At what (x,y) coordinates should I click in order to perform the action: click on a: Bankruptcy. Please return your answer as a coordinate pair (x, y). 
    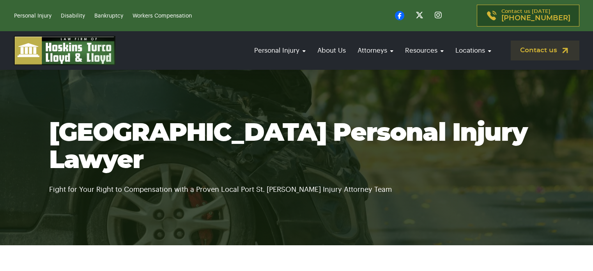
    Looking at the image, I should click on (109, 16).